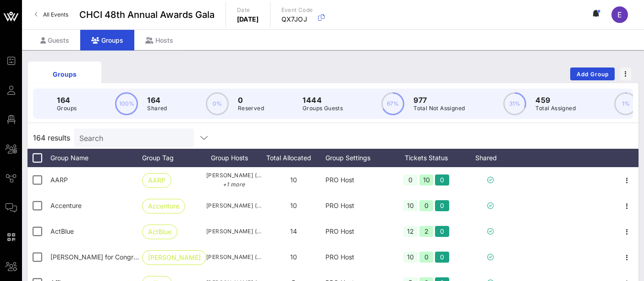  Describe the element at coordinates (147, 15) in the screenshot. I see `span: CHCI 48th Annual Awards Gala` at that location.